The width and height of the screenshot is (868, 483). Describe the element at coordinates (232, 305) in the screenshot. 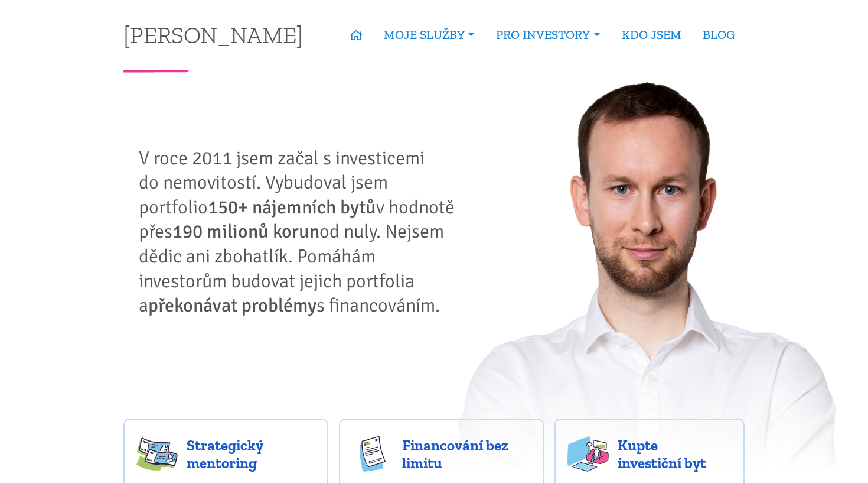

I see `strong: překonávat problémy` at that location.